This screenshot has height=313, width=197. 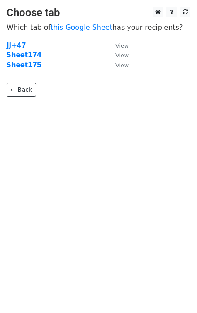 What do you see at coordinates (24, 65) in the screenshot?
I see `strong: Sheet175` at bounding box center [24, 65].